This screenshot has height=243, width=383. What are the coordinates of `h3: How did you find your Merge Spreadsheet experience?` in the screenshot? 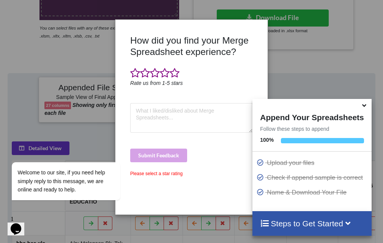 It's located at (191, 46).